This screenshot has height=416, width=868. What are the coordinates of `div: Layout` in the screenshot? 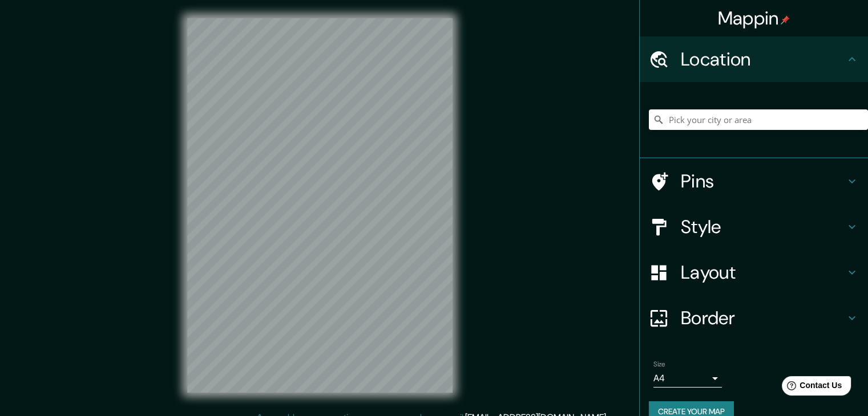 It's located at (754, 273).